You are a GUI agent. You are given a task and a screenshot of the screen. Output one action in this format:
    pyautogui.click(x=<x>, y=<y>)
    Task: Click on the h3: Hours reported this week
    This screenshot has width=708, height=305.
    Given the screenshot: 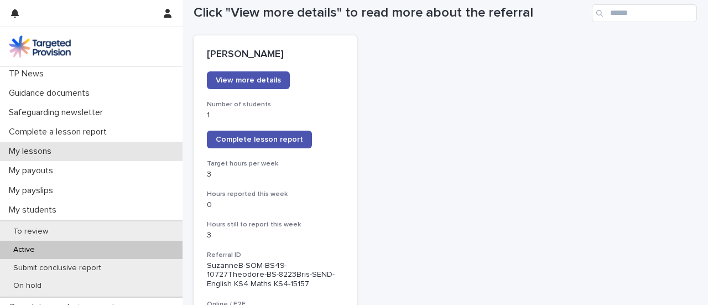 What is the action you would take?
    pyautogui.click(x=275, y=194)
    